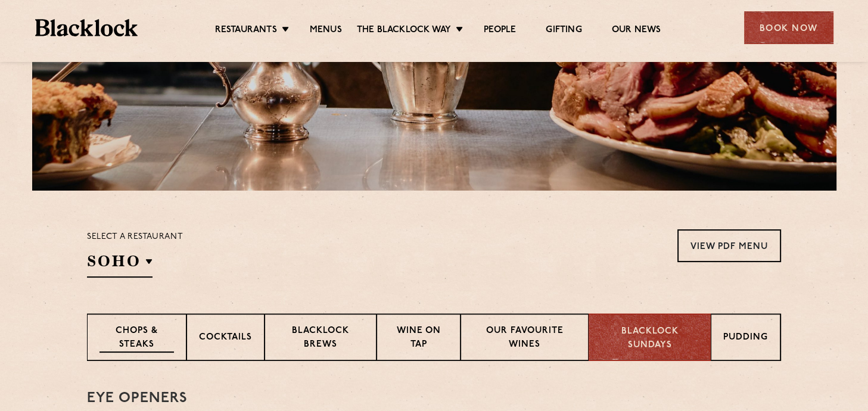 The height and width of the screenshot is (411, 868). I want to click on a: Restaurants, so click(246, 31).